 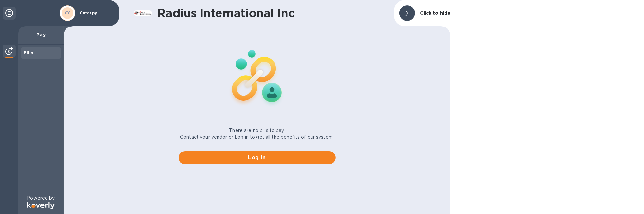 I want to click on button: Log in, so click(x=257, y=157).